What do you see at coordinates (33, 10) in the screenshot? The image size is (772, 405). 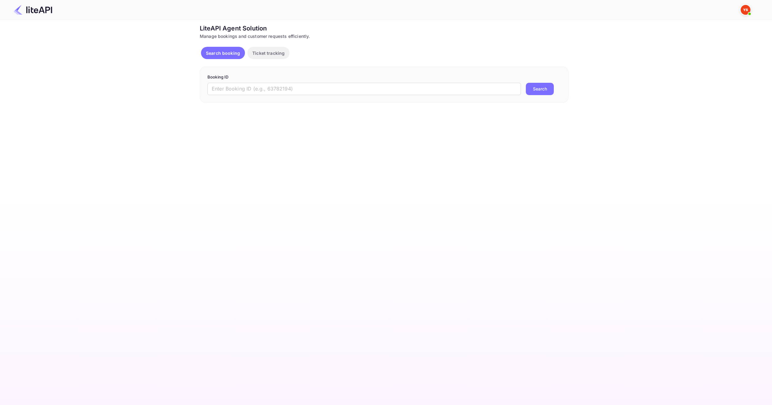 I see `img: LiteAPI Logo` at bounding box center [33, 10].